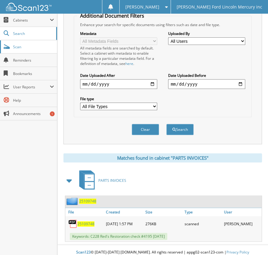 The height and width of the screenshot is (255, 268). What do you see at coordinates (180, 129) in the screenshot?
I see `button: Search` at bounding box center [180, 129].